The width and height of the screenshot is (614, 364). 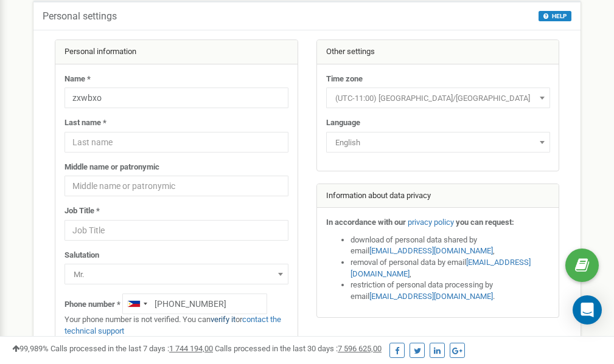 I want to click on input: +1-800-555-55-55, so click(x=194, y=304).